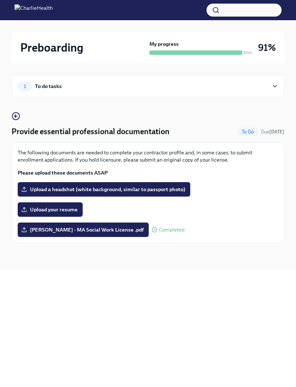 Image resolution: width=296 pixels, height=387 pixels. What do you see at coordinates (50, 210) in the screenshot?
I see `span: Upload your resume` at bounding box center [50, 210].